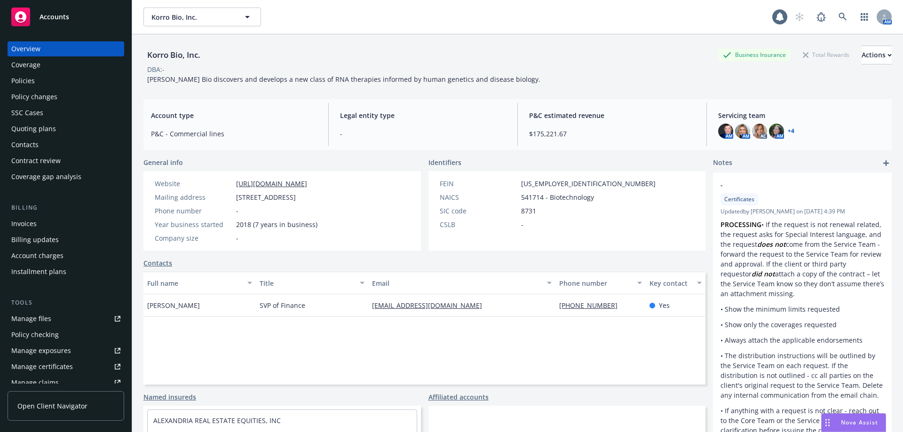  Describe the element at coordinates (741, 224) in the screenshot. I see `strong: PROCESSING` at that location.